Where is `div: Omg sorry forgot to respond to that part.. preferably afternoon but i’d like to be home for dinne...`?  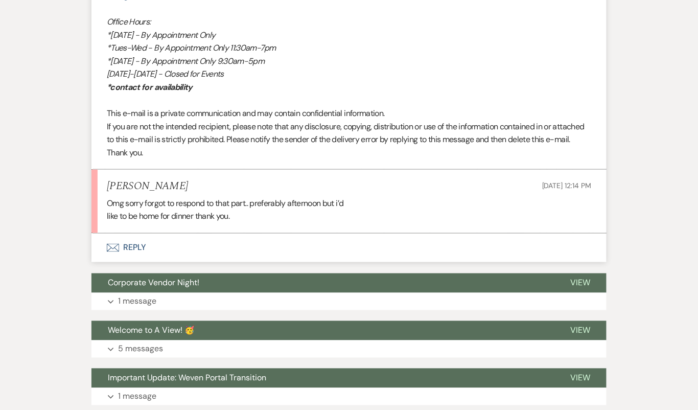 div: Omg sorry forgot to respond to that part.. preferably afternoon but i’d like to be home for dinne... is located at coordinates (349, 209).